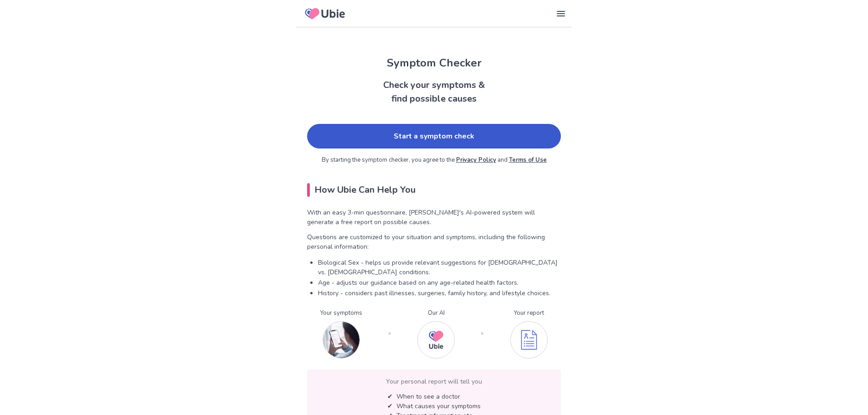  Describe the element at coordinates (434, 190) in the screenshot. I see `h2: How Ubie Can Help You` at that location.